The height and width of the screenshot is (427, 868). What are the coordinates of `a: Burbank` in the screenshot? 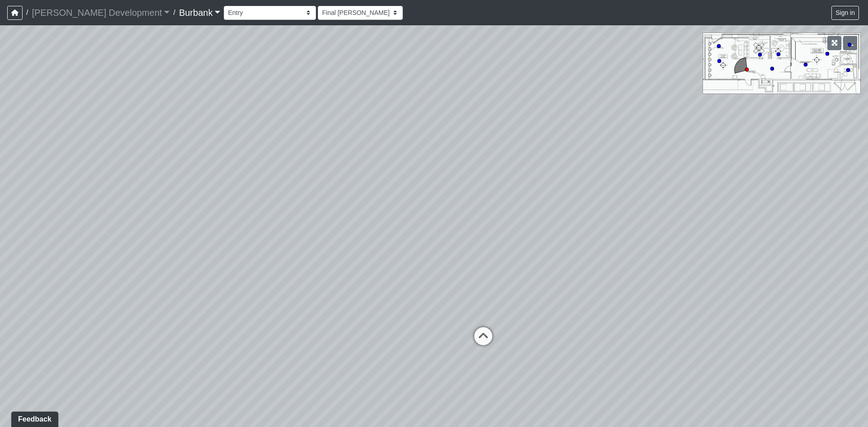 It's located at (199, 13).